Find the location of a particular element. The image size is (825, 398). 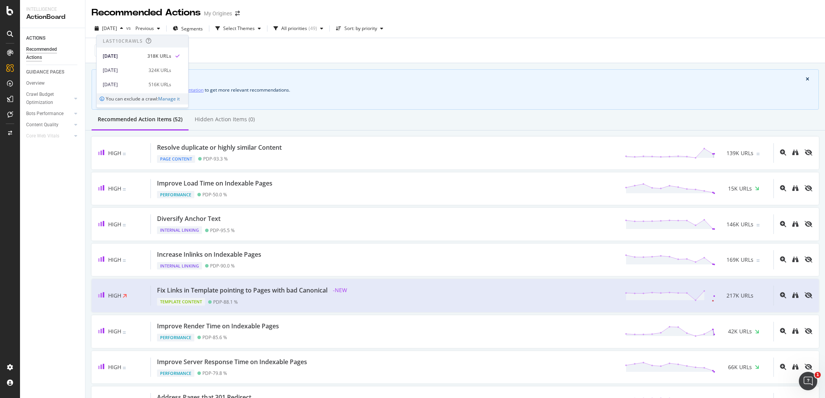

div: Fix Links in Template pointing to Pages with bad Canonical is located at coordinates (242, 290).